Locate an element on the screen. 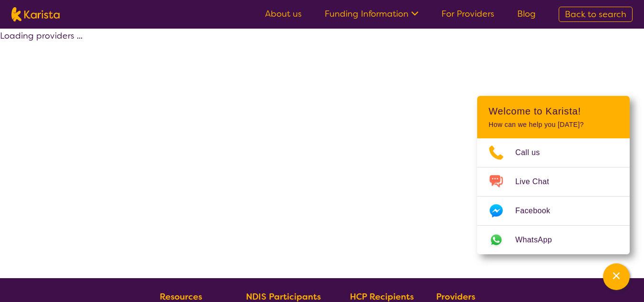  a: About us is located at coordinates (284, 14).